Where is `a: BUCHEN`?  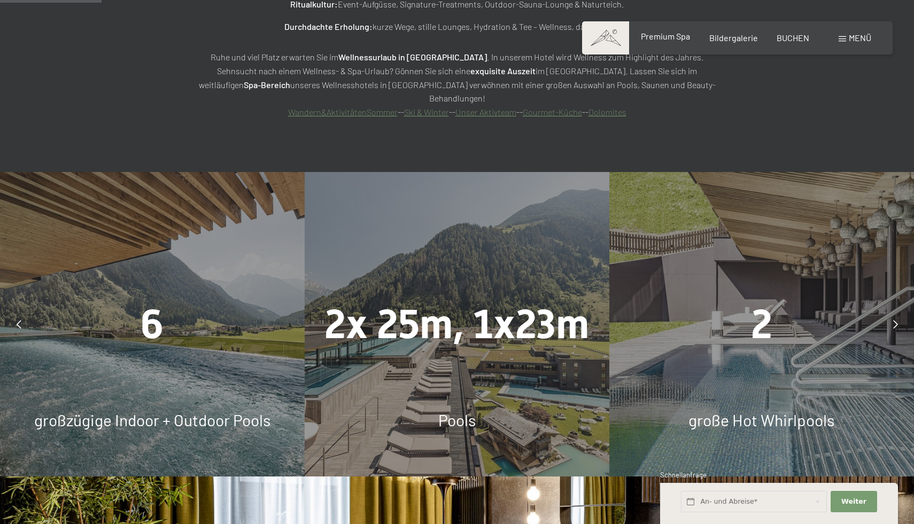
a: BUCHEN is located at coordinates (792, 37).